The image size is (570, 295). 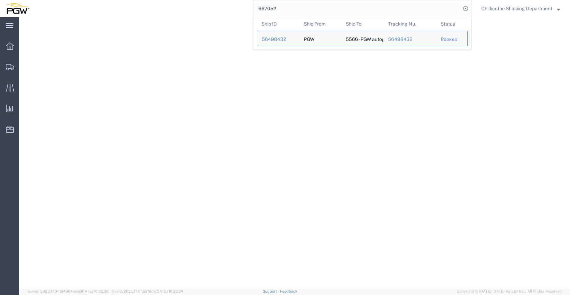 What do you see at coordinates (362, 38) in the screenshot?
I see `div: 5566 - PGW autoglass - Orlando` at bounding box center [362, 38].